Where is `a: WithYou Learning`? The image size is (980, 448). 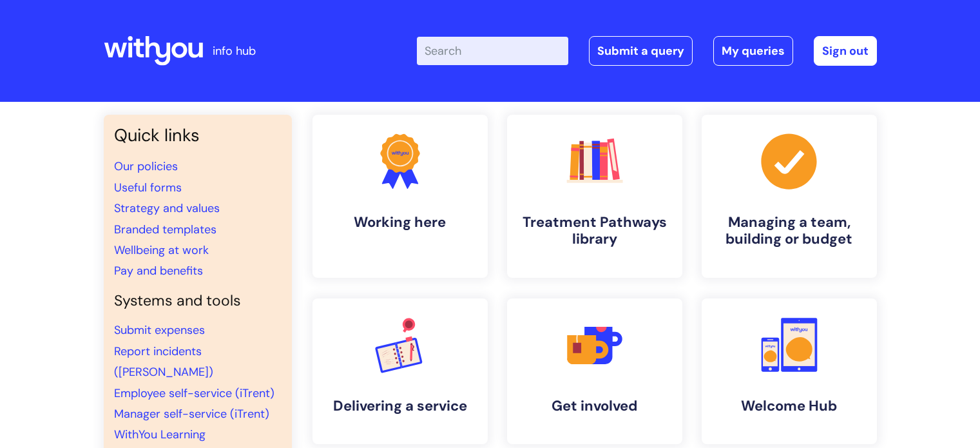
a: WithYou Learning is located at coordinates (160, 434).